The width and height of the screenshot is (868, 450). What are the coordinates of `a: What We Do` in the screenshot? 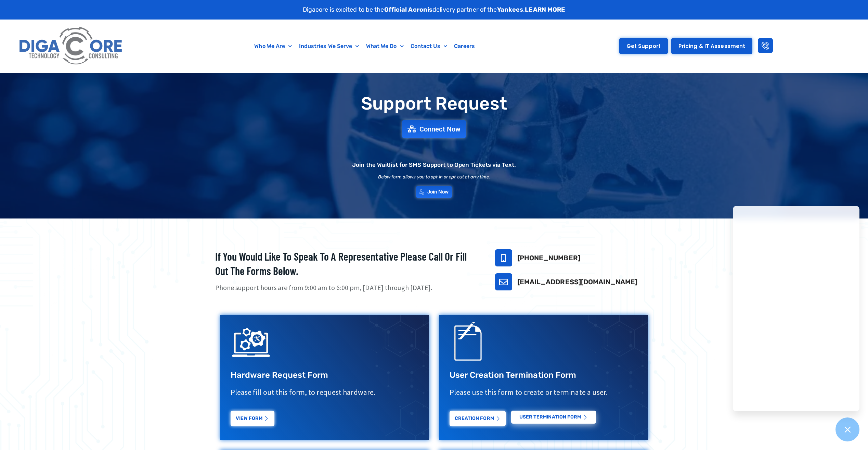 It's located at (385, 46).